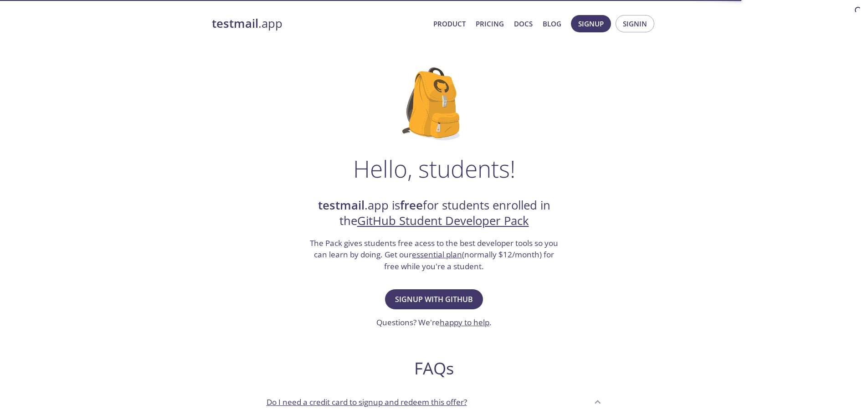 This screenshot has width=868, height=415. Describe the element at coordinates (319, 23) in the screenshot. I see `a: testmail.app` at that location.